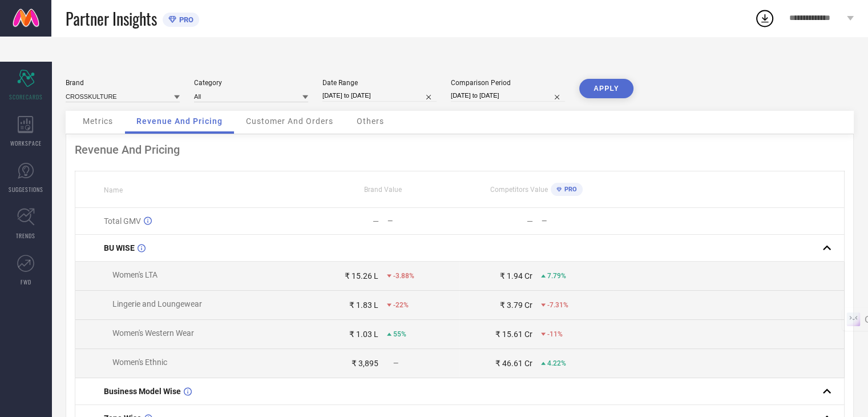 The width and height of the screenshot is (868, 417). I want to click on div: ₹ 3,895, so click(364, 363).